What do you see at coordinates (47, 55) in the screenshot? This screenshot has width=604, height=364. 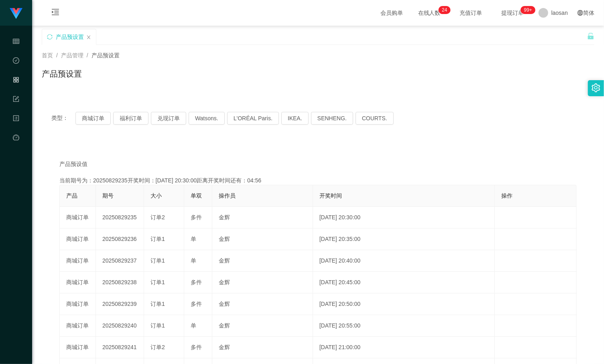 I see `span: 首页` at bounding box center [47, 55].